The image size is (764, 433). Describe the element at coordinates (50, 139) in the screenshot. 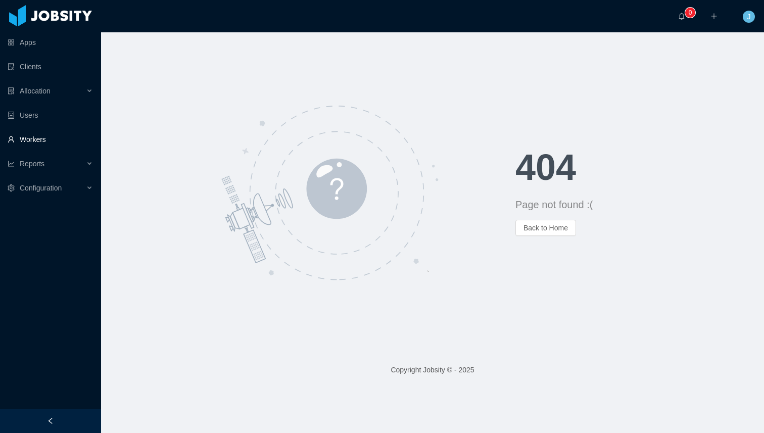

I see `a: icon: userWorkers` at that location.